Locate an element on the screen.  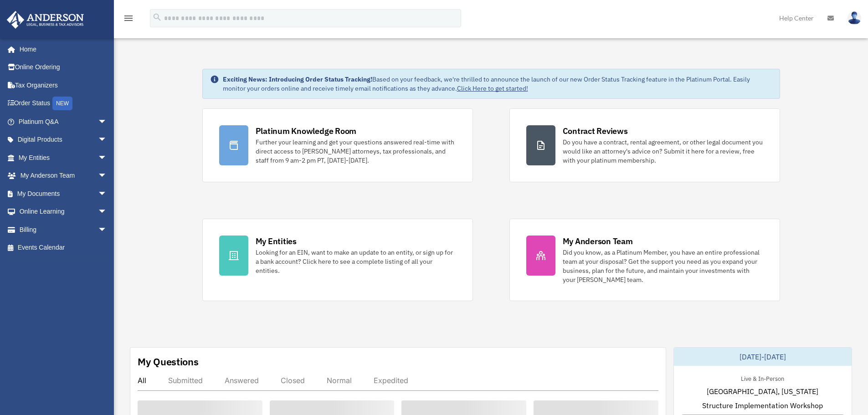
div: Platinum Knowledge Room is located at coordinates (306, 131).